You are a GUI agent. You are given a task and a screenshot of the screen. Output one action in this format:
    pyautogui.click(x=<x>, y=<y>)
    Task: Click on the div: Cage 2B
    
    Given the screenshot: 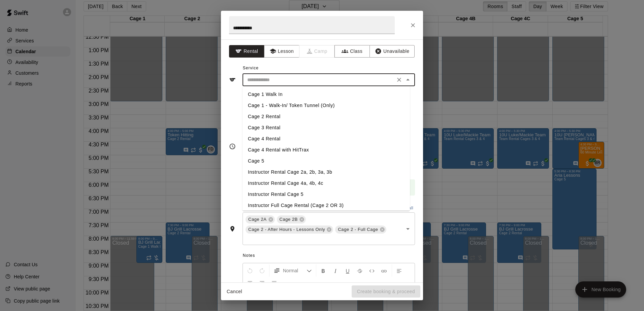 What is the action you would take?
    pyautogui.click(x=292, y=220)
    